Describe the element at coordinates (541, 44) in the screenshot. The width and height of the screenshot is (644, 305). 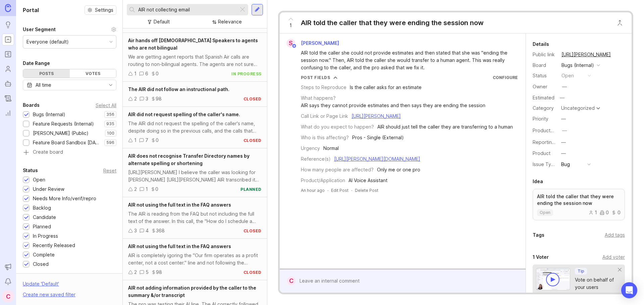
I see `div: Details` at that location.